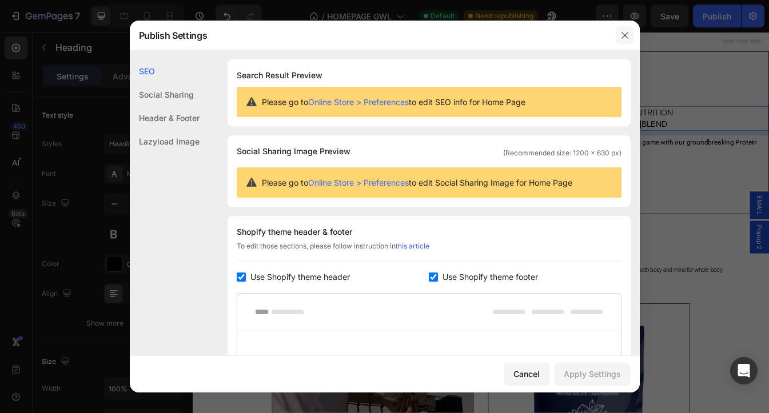 The width and height of the screenshot is (769, 413). What do you see at coordinates (562, 153) in the screenshot?
I see `span: (Recommended size: 1200 x 630 px)` at bounding box center [562, 153].